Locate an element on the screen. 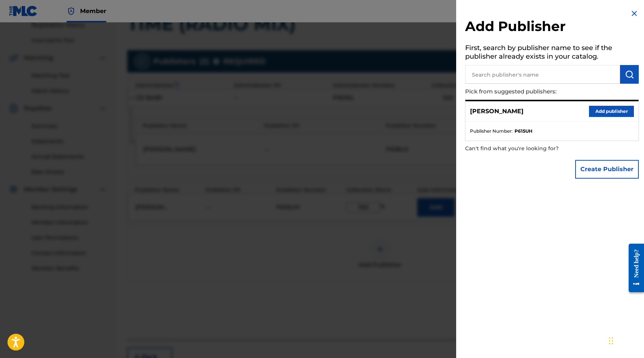 The width and height of the screenshot is (644, 358). div: Need help? is located at coordinates (13, 26).